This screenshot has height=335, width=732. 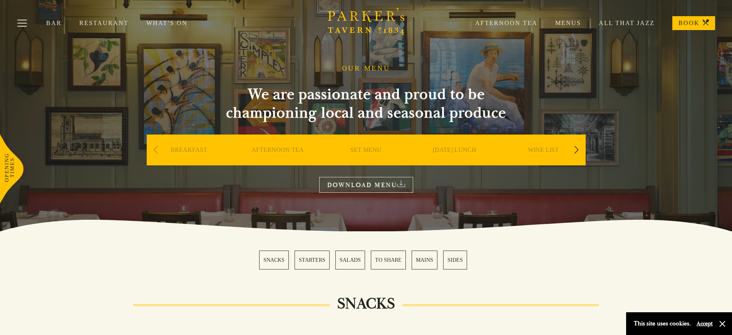 What do you see at coordinates (577, 150) in the screenshot?
I see `div: Next slide` at bounding box center [577, 150].